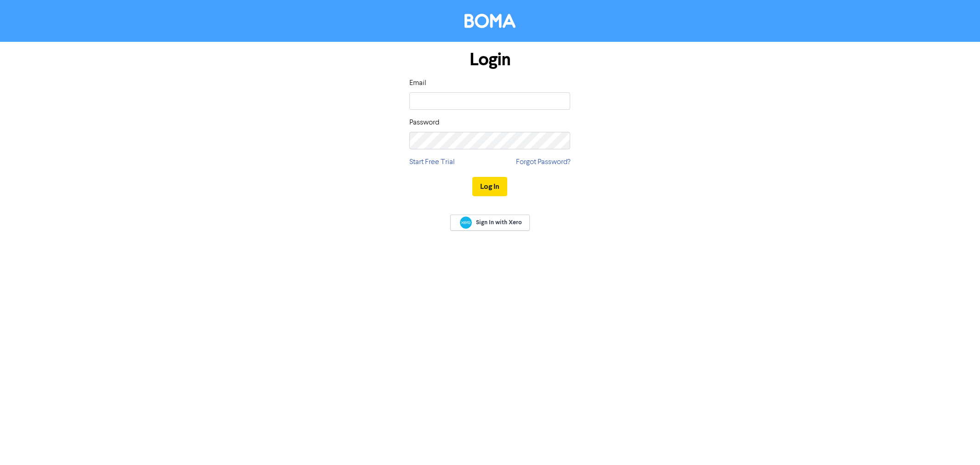  I want to click on span: Sign In with Xero, so click(498, 223).